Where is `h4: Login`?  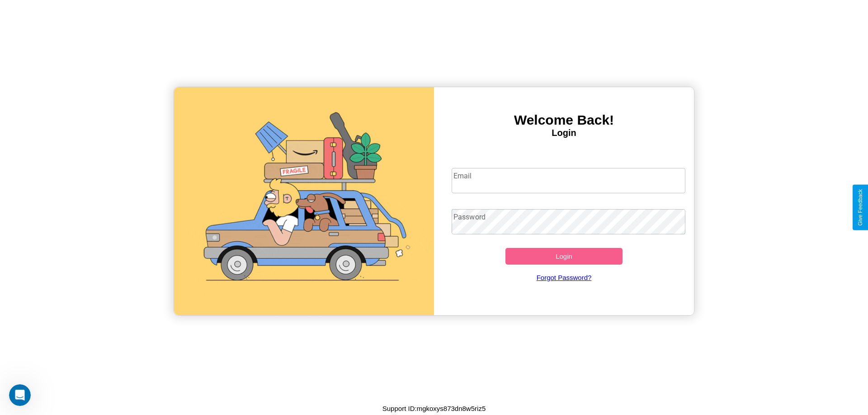 h4: Login is located at coordinates (564, 133).